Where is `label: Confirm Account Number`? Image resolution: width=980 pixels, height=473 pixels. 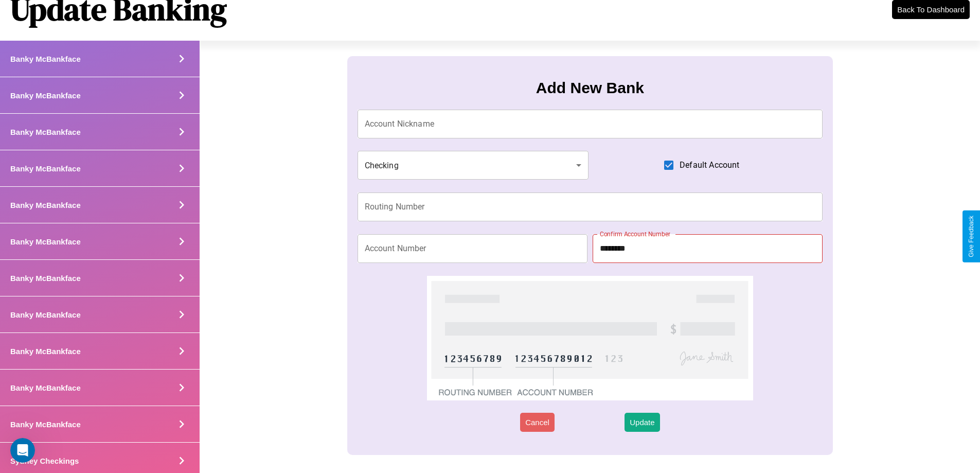
label: Confirm Account Number is located at coordinates (635, 234).